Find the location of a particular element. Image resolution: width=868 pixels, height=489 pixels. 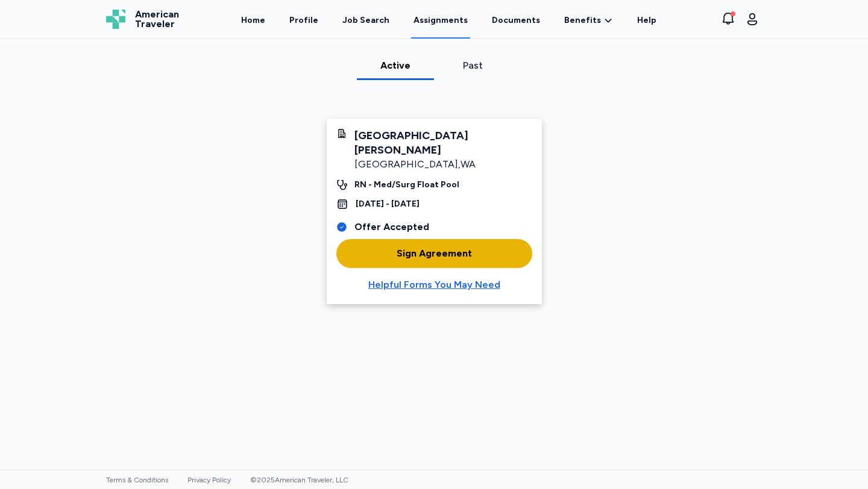

a: Terms & Conditions is located at coordinates (137, 480).